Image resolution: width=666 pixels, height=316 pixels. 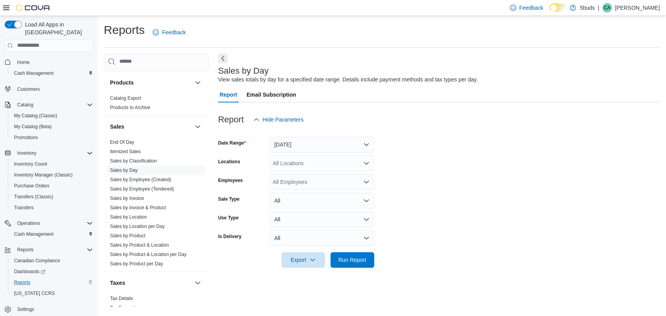 What do you see at coordinates (142, 189) in the screenshot?
I see `span: Sales by Employee (Tendered)` at bounding box center [142, 189].